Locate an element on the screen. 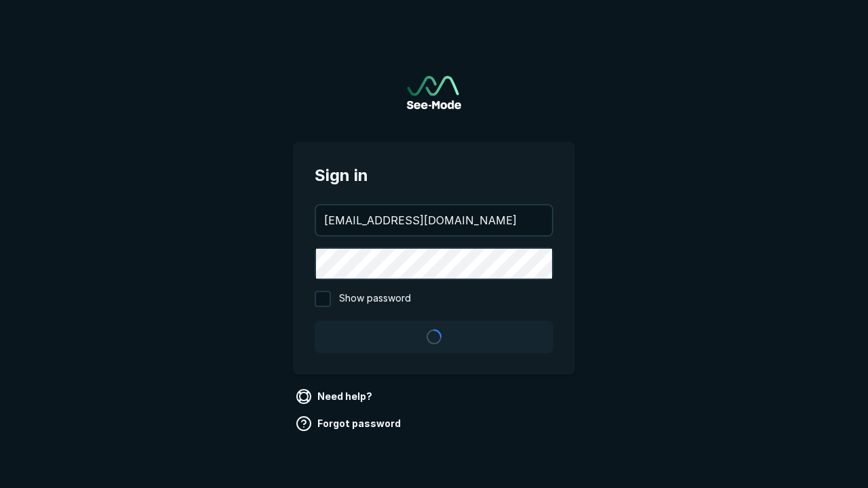  img: See-Mode Logo is located at coordinates (434, 92).